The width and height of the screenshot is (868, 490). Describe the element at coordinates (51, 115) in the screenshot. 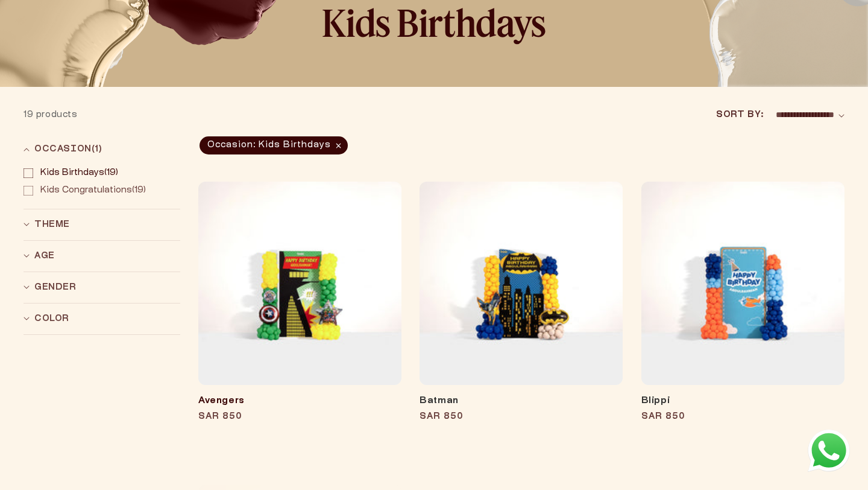

I see `span: 19 products` at that location.